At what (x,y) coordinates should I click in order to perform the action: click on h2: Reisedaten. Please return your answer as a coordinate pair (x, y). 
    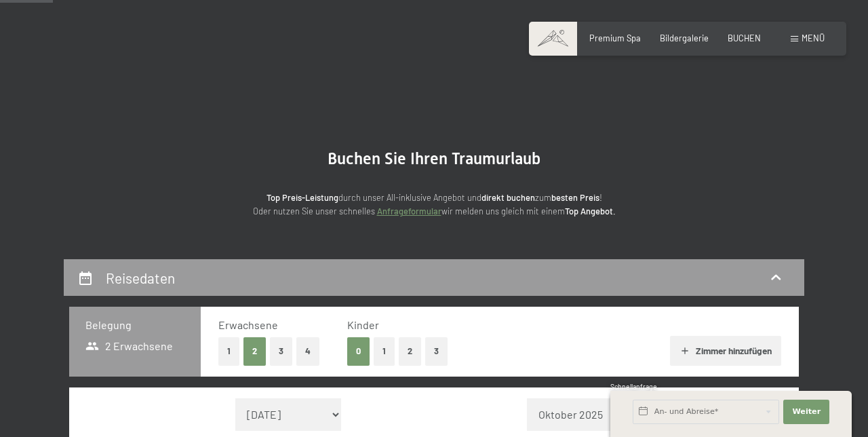
    Looking at the image, I should click on (140, 278).